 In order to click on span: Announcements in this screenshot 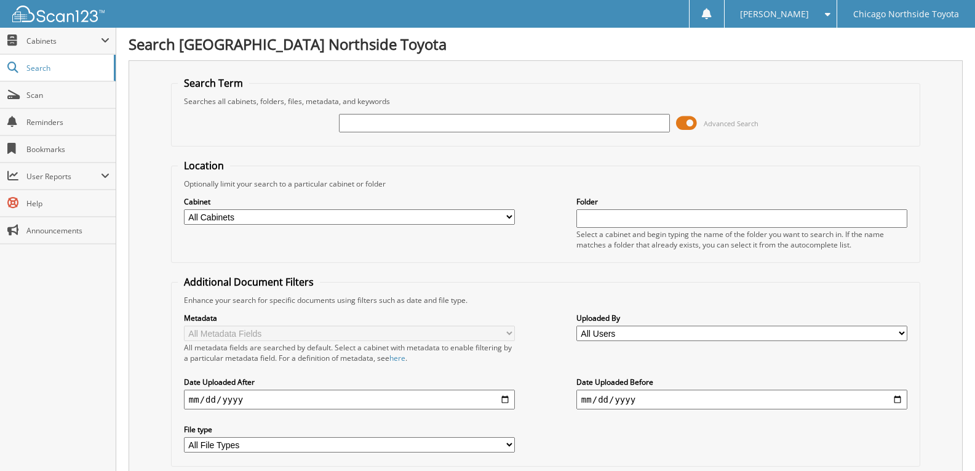, I will do `click(68, 230)`.